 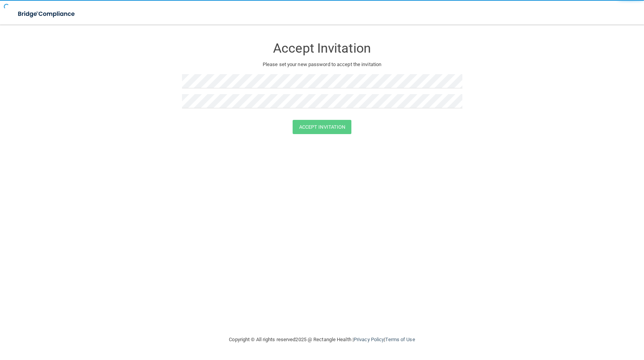 I want to click on h3: Accept Invitation, so click(x=322, y=48).